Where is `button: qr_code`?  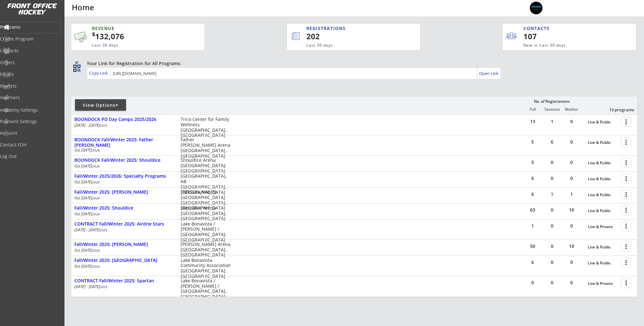 button: qr_code is located at coordinates (77, 68).